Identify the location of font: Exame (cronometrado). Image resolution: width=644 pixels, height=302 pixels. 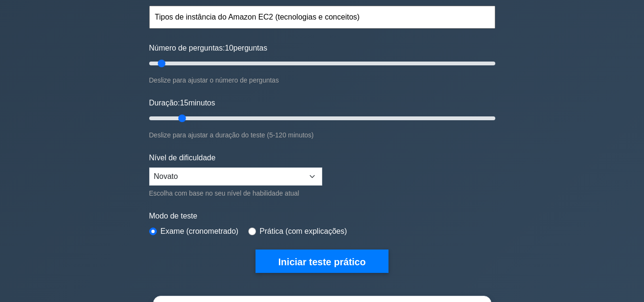
(200, 231).